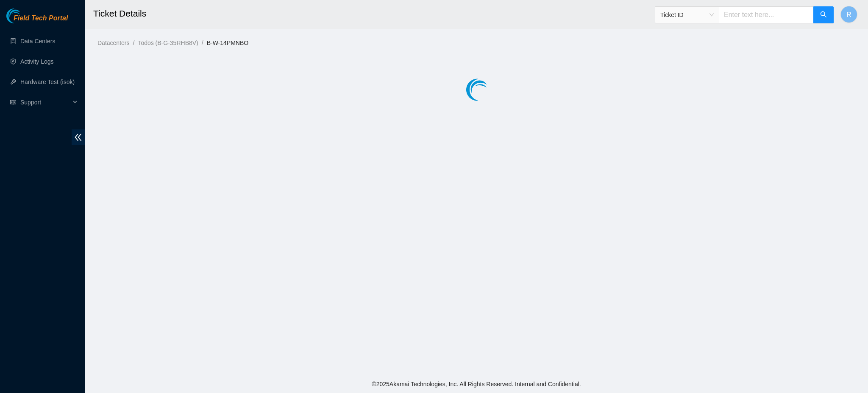 Image resolution: width=868 pixels, height=393 pixels. What do you see at coordinates (687, 15) in the screenshot?
I see `span: Ticket ID` at bounding box center [687, 15].